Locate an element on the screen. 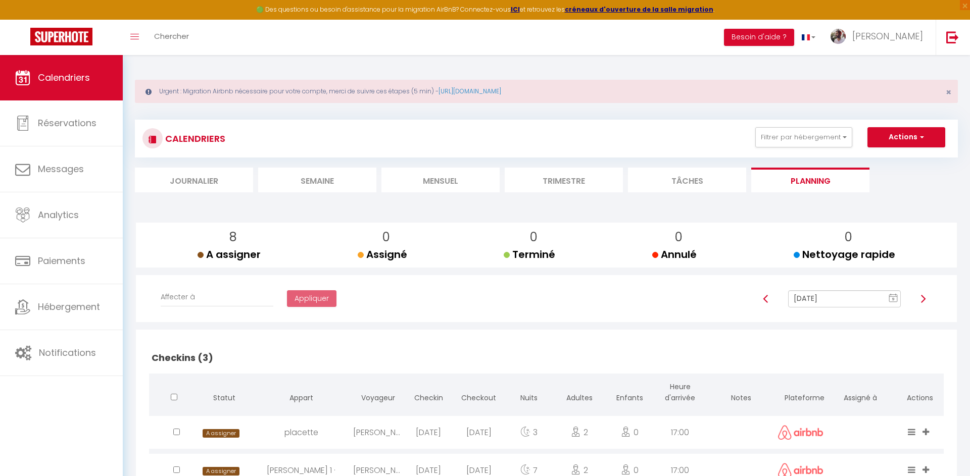 The image size is (970, 476). th: Checkout is located at coordinates (479, 394).